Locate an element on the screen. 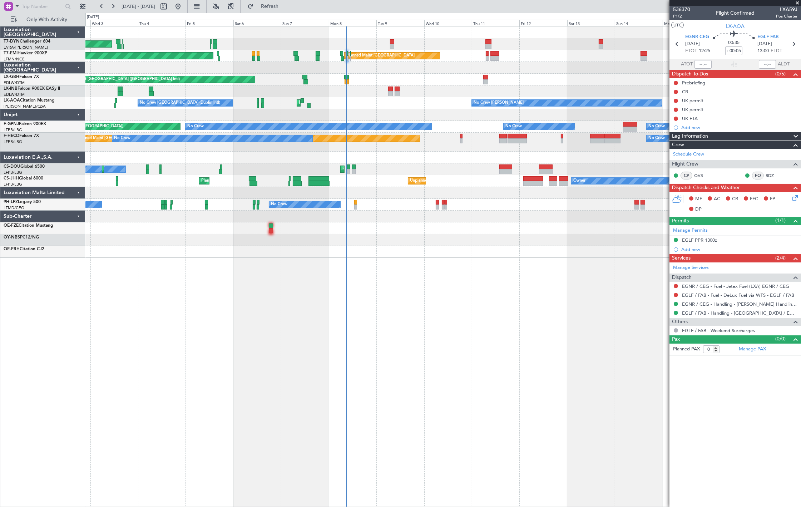 Image resolution: width=801 pixels, height=507 pixels. div: UK ETA is located at coordinates (690, 118).